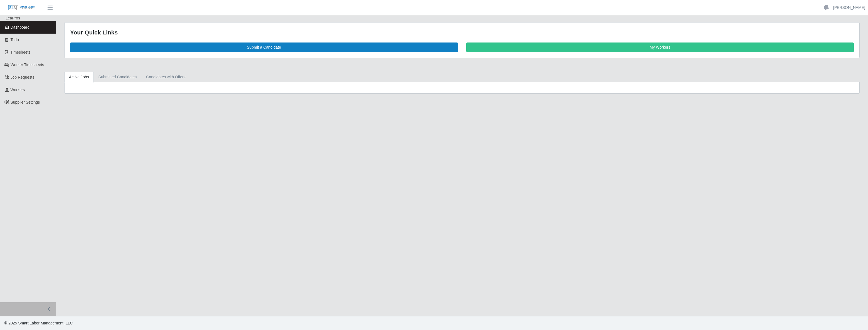 The width and height of the screenshot is (868, 330). What do you see at coordinates (25, 103) in the screenshot?
I see `span: Supplier Settings` at bounding box center [25, 103].